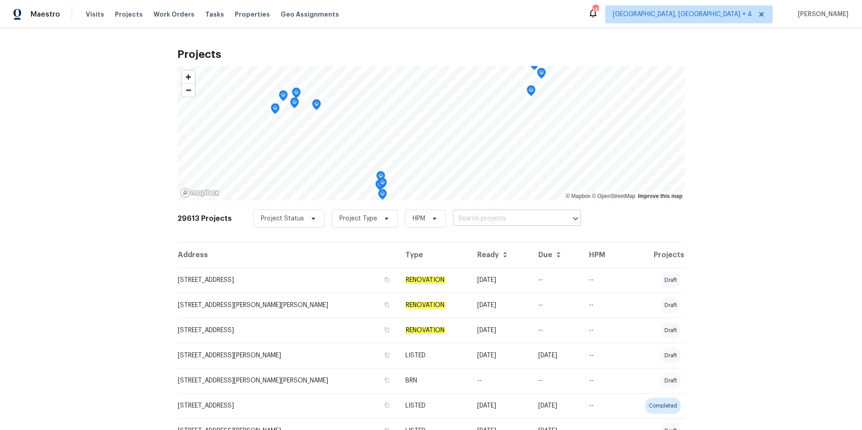 The image size is (862, 430). I want to click on button: Zoom out, so click(188, 90).